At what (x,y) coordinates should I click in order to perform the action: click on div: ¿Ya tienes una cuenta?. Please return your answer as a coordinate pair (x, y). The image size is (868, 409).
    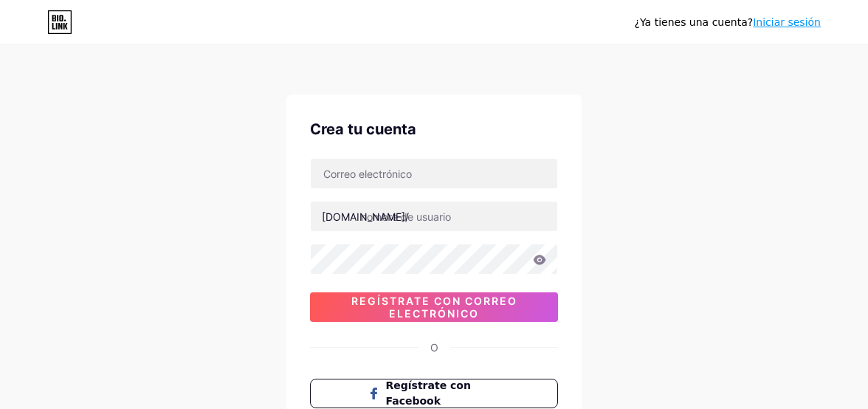
    Looking at the image, I should click on (728, 22).